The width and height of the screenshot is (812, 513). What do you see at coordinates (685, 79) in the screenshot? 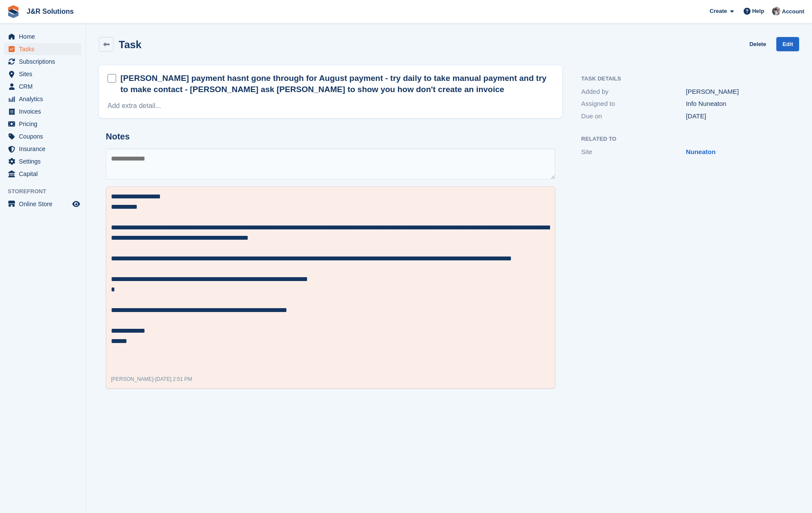
I see `h2: Task Details` at bounding box center [685, 79].